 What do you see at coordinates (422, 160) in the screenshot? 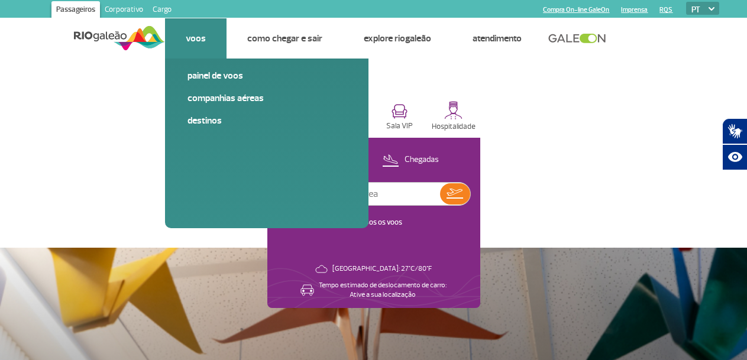
I see `p: Chegadas` at bounding box center [422, 160].